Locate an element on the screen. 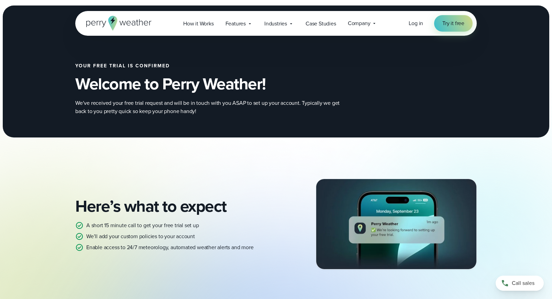 Image resolution: width=552 pixels, height=299 pixels. span: Call sales is located at coordinates (523, 283).